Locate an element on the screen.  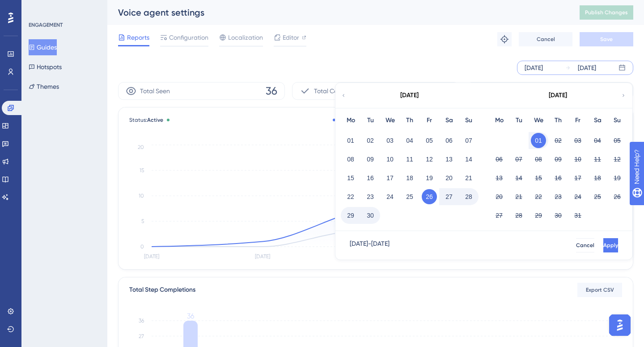
tspan: 15 is located at coordinates (141, 171).